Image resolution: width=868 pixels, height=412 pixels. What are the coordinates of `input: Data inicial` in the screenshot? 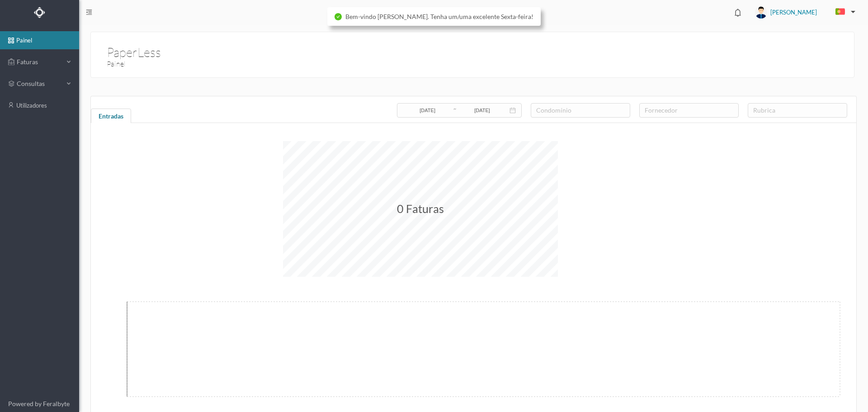 It's located at (427, 111).